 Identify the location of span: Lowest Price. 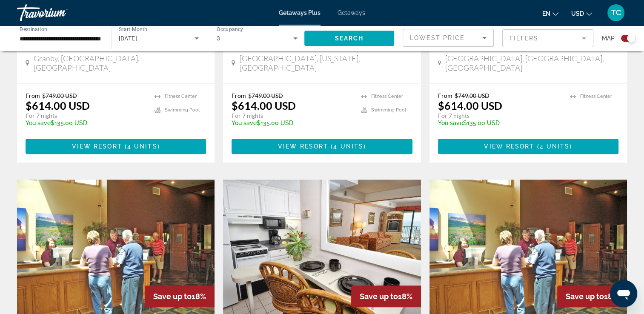
(438, 38).